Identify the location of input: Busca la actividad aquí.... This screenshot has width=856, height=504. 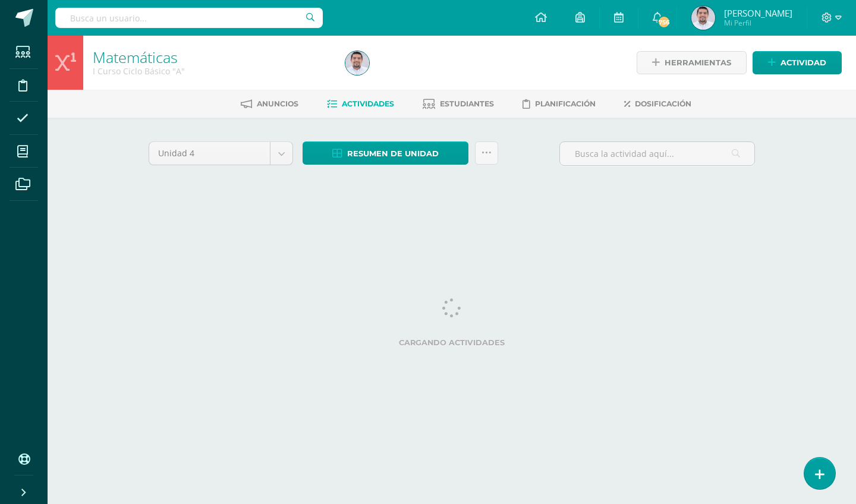
(657, 153).